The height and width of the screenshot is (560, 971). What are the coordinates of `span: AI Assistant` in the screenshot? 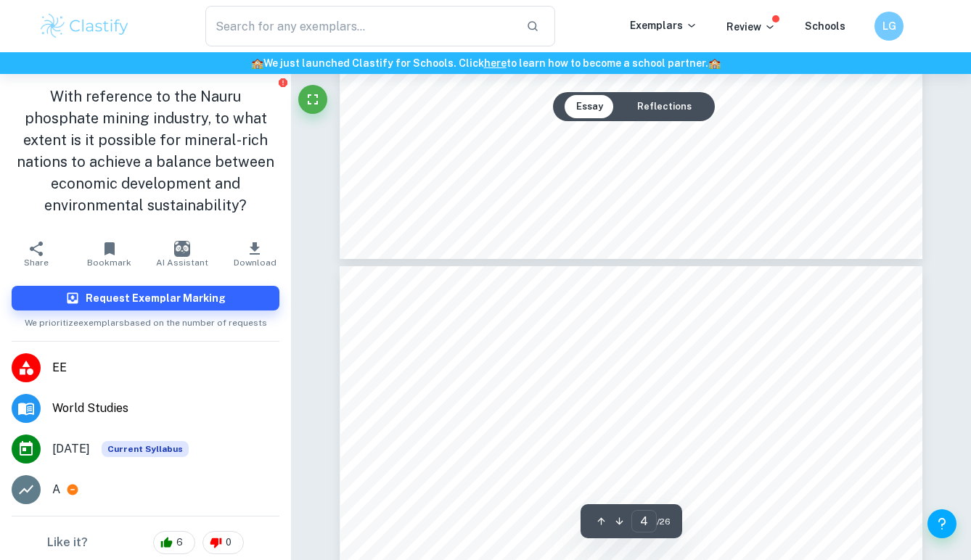 It's located at (182, 262).